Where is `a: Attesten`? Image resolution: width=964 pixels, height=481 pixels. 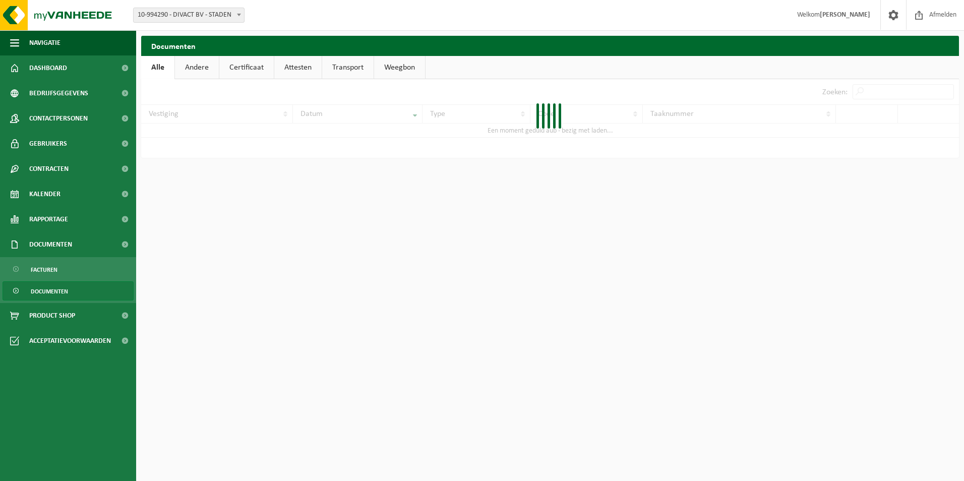
a: Attesten is located at coordinates (298, 68).